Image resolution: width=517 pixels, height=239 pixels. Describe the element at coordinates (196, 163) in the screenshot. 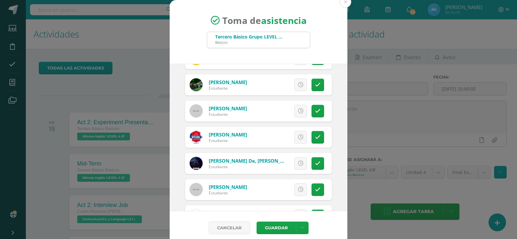

I see `img: d0da478cdadbfd0f92cb1bd11d035a8f.png` at that location.